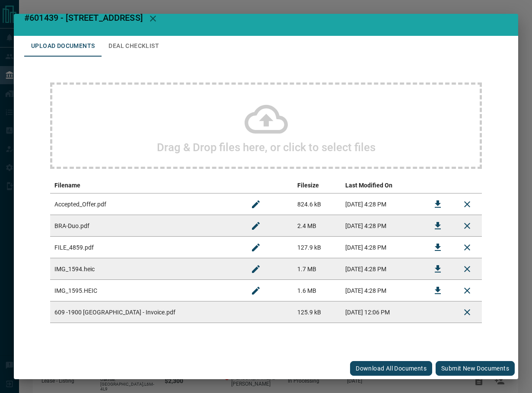 Image resolution: width=532 pixels, height=393 pixels. What do you see at coordinates (145, 186) in the screenshot?
I see `th: Filename` at bounding box center [145, 186].